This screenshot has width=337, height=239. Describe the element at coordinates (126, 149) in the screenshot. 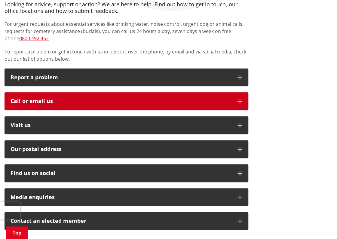

I see `button: Our postal address` at that location.